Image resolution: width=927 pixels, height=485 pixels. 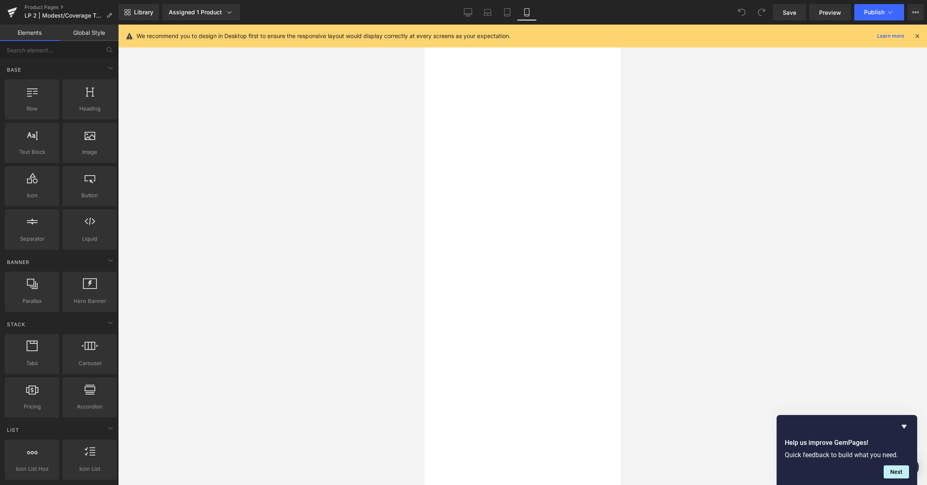 I want to click on button: Next question, so click(x=897, y=471).